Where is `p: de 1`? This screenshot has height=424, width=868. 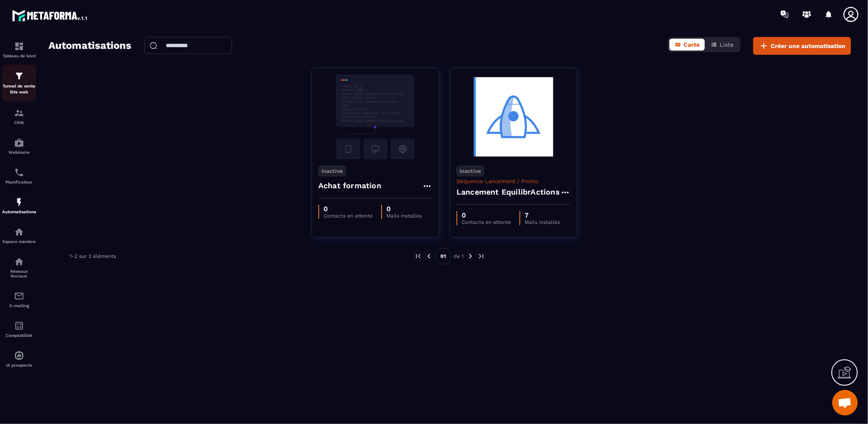 p: de 1 is located at coordinates (459, 256).